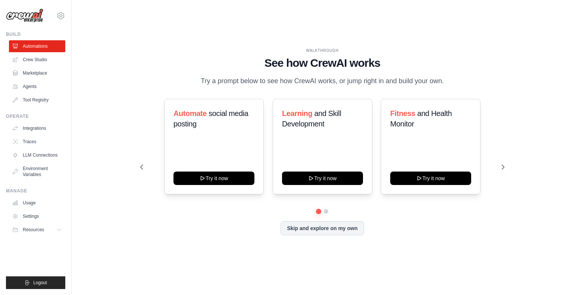  Describe the element at coordinates (37, 155) in the screenshot. I see `a: LLM Connections` at that location.